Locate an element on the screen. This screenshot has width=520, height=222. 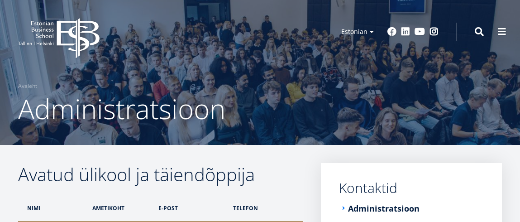
a: Kontaktid is located at coordinates (412, 188).